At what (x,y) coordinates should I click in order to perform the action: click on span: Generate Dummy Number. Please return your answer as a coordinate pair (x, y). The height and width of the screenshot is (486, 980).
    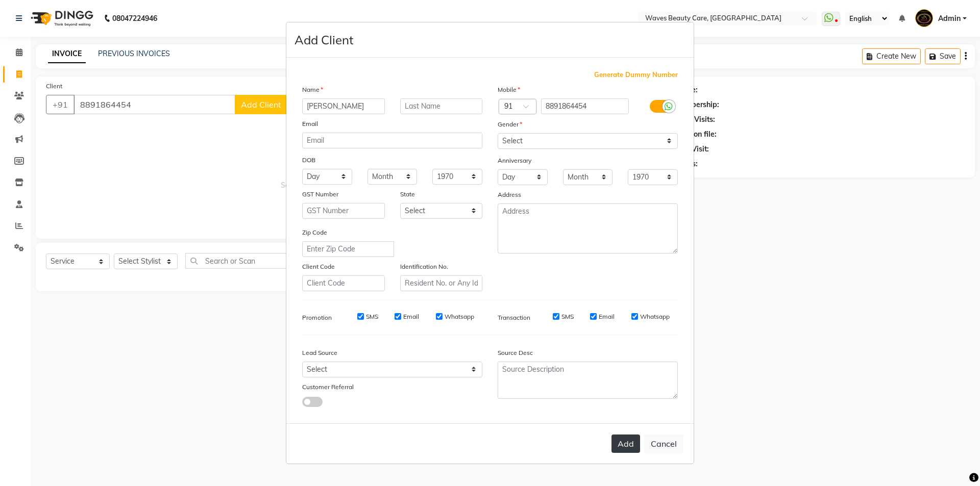
    Looking at the image, I should click on (636, 75).